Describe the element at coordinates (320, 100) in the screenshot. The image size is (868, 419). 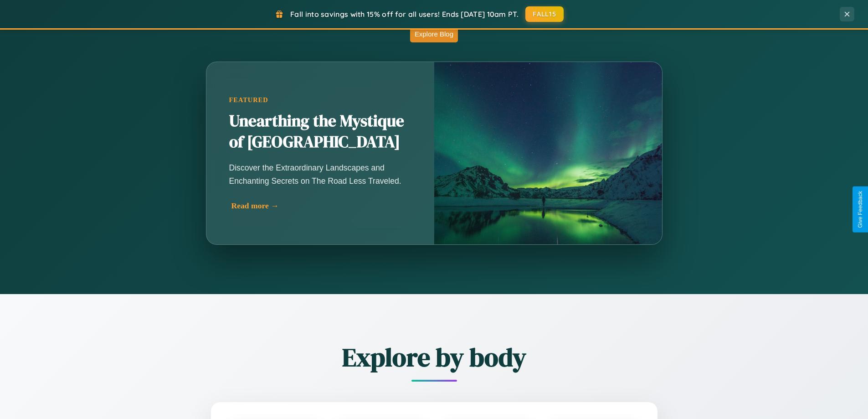
I see `div: Featured` at that location.